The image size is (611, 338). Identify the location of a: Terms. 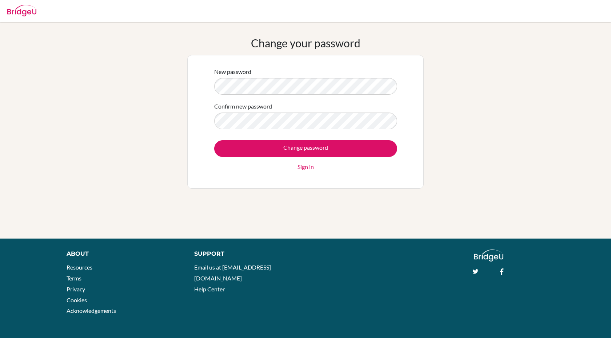
(74, 278).